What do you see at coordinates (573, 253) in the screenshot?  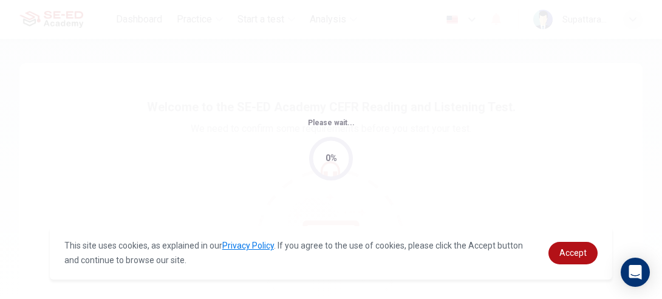 I see `a: dismiss cookie message` at bounding box center [573, 253].